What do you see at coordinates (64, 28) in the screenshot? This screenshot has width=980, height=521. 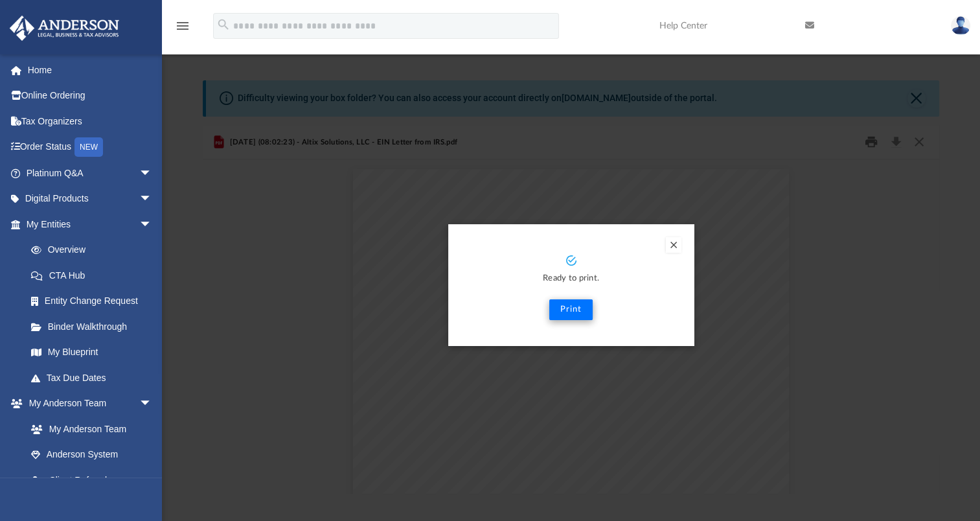 I see `img: Anderson Advisors Platinum Portal` at bounding box center [64, 28].